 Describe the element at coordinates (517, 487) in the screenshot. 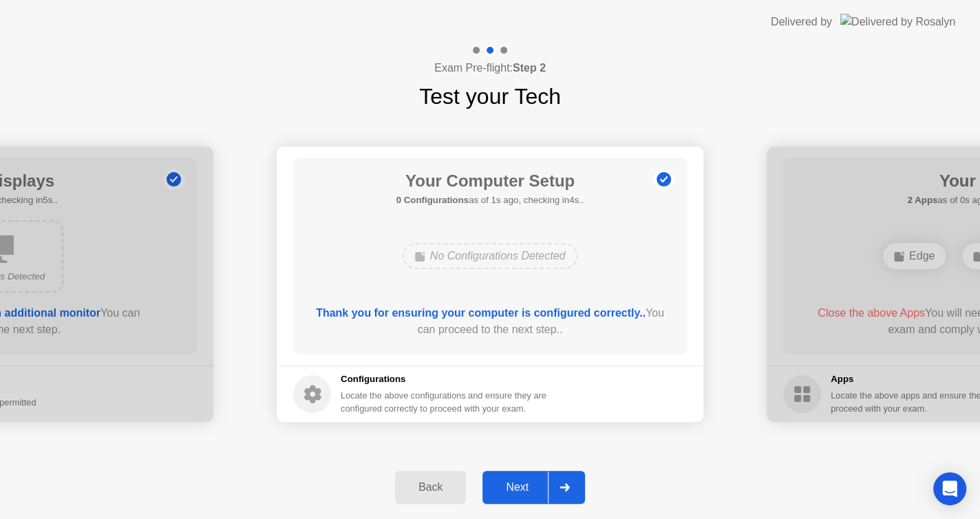

I see `div: Next` at that location.